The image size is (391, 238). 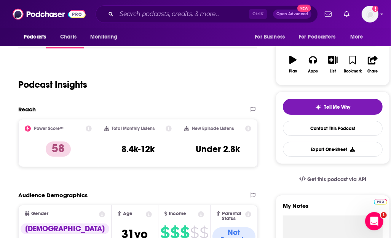 I want to click on span: For Podcasters, so click(x=318, y=37).